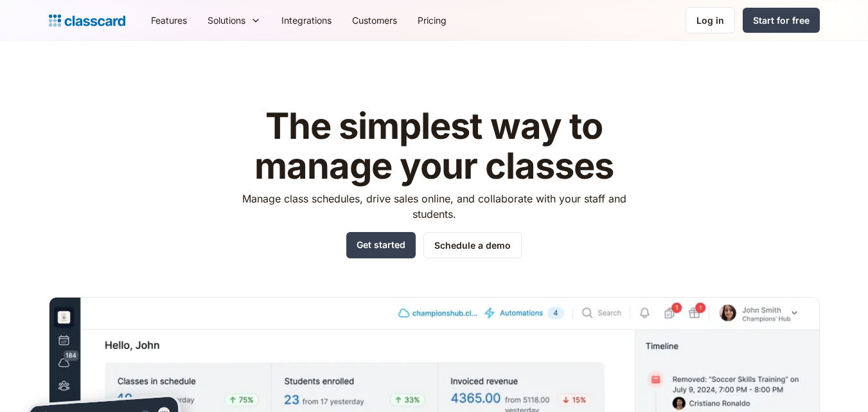 Image resolution: width=868 pixels, height=412 pixels. What do you see at coordinates (782, 20) in the screenshot?
I see `div: Start for free` at bounding box center [782, 20].